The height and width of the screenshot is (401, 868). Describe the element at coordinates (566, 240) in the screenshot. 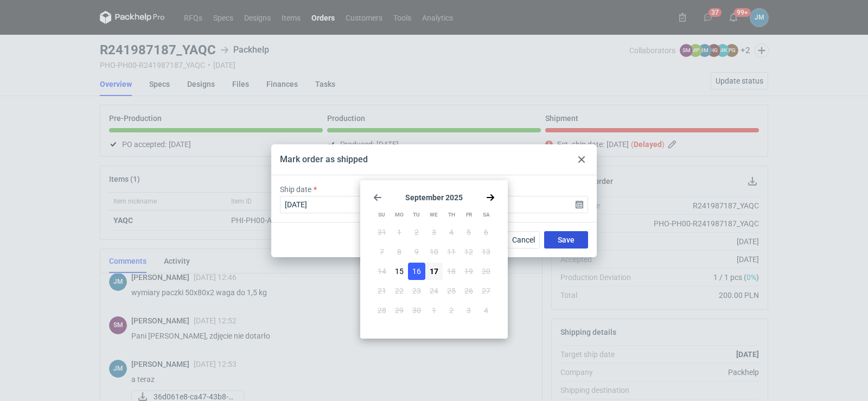

I see `span: Save` at that location.